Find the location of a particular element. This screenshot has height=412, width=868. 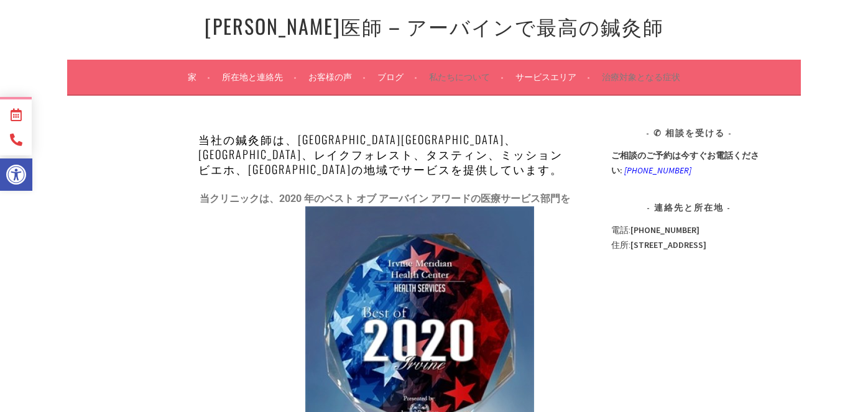

font: 連絡先と所在地 is located at coordinates (689, 208).